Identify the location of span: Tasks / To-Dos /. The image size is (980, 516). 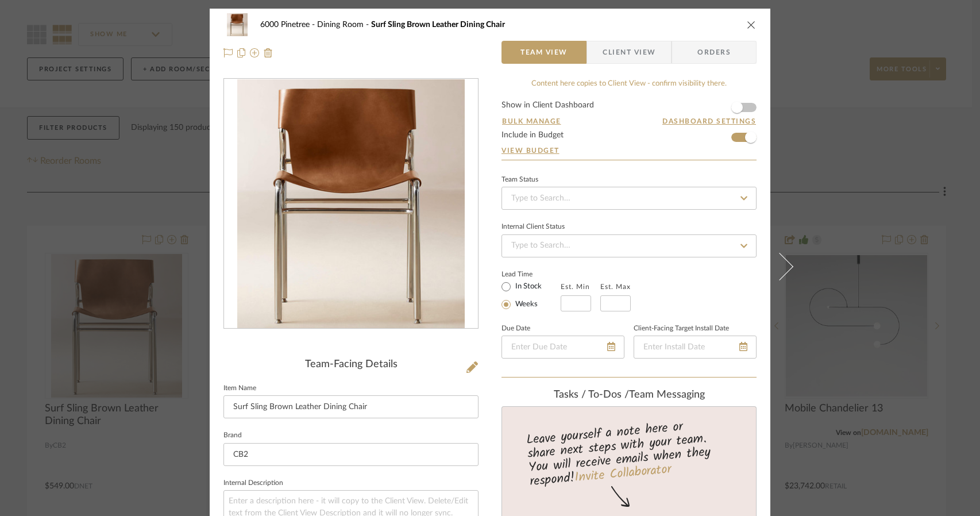
(591, 394).